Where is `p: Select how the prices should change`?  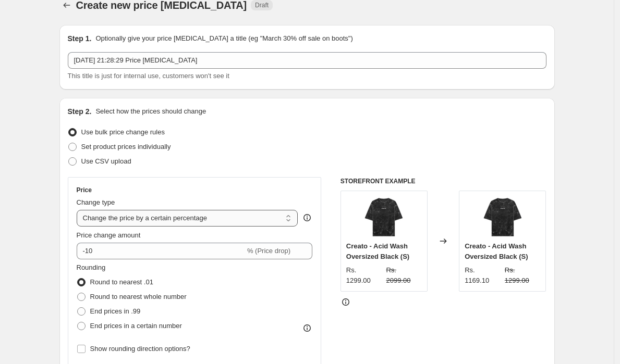
p: Select how the prices should change is located at coordinates (151, 112).